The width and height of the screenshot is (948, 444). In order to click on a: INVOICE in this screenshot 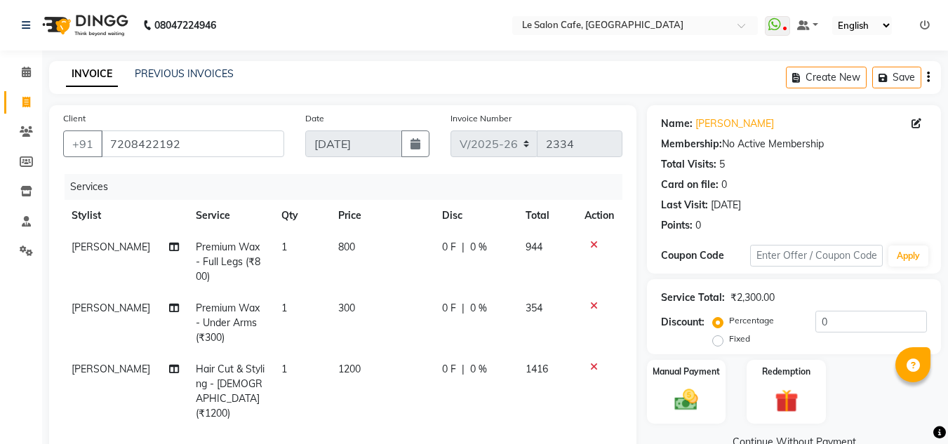, I will do `click(92, 74)`.